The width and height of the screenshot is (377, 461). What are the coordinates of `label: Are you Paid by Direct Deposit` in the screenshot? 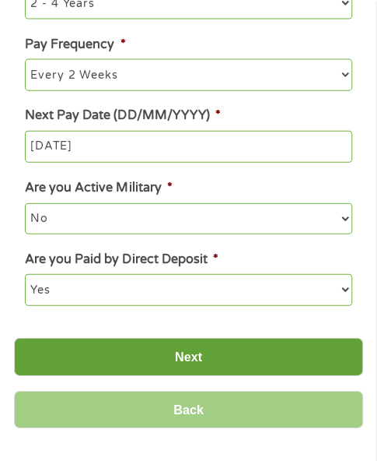 It's located at (121, 259).